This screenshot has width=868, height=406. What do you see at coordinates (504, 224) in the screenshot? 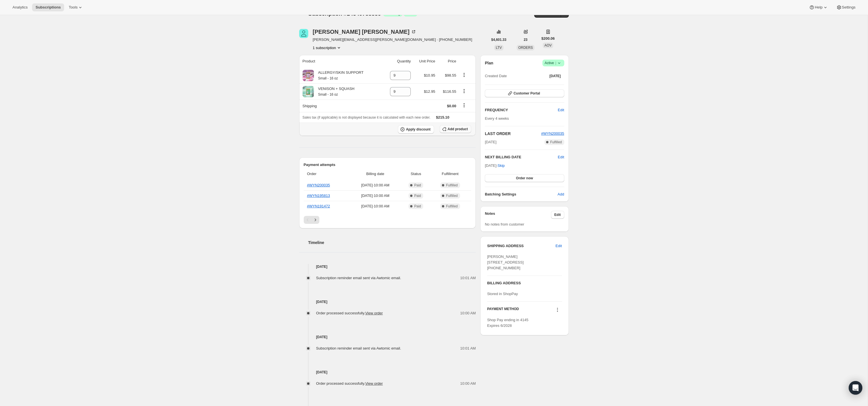
I see `span: No notes from customer` at bounding box center [504, 224].